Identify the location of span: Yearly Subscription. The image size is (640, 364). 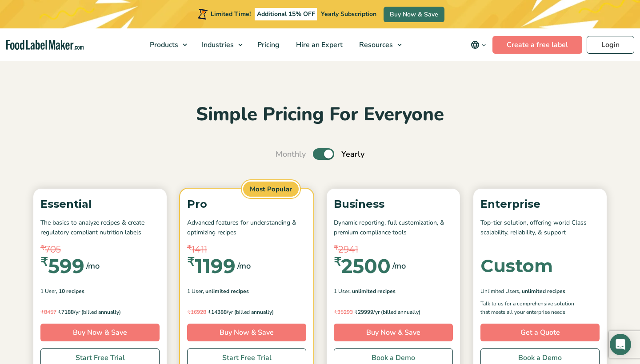
(348, 14).